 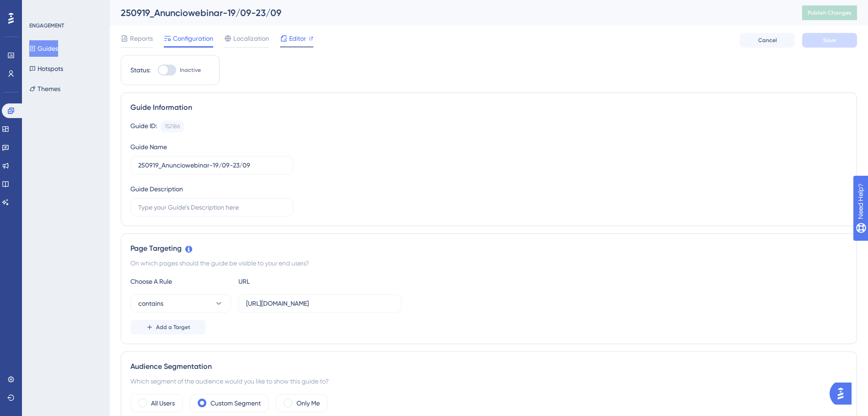 I want to click on span: contains, so click(x=150, y=303).